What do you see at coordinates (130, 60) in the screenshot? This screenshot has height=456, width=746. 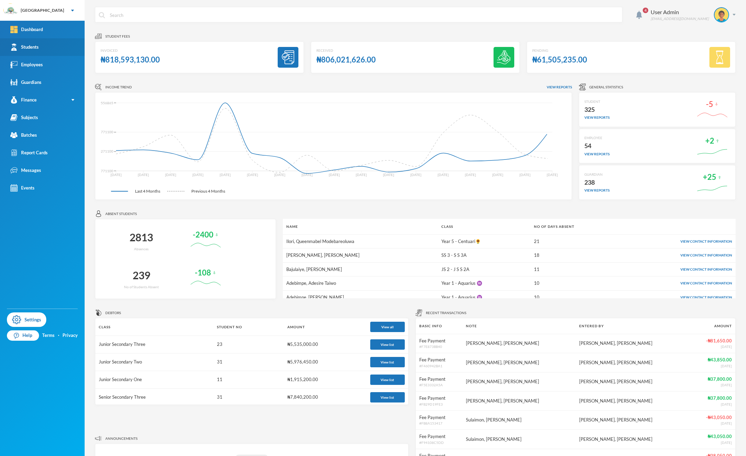 I see `div: ₦818,593,130.00` at bounding box center [130, 60].